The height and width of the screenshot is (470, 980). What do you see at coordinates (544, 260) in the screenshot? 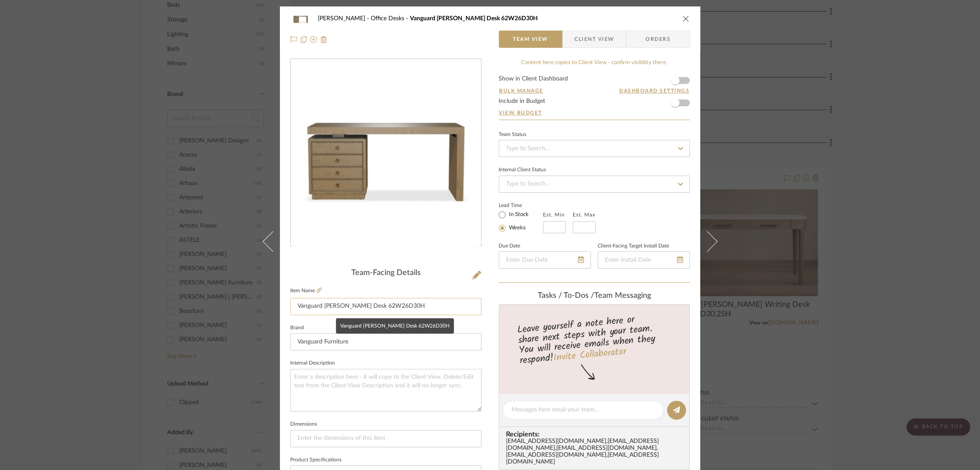
I see `input: Enter Due Date` at bounding box center [544, 260].